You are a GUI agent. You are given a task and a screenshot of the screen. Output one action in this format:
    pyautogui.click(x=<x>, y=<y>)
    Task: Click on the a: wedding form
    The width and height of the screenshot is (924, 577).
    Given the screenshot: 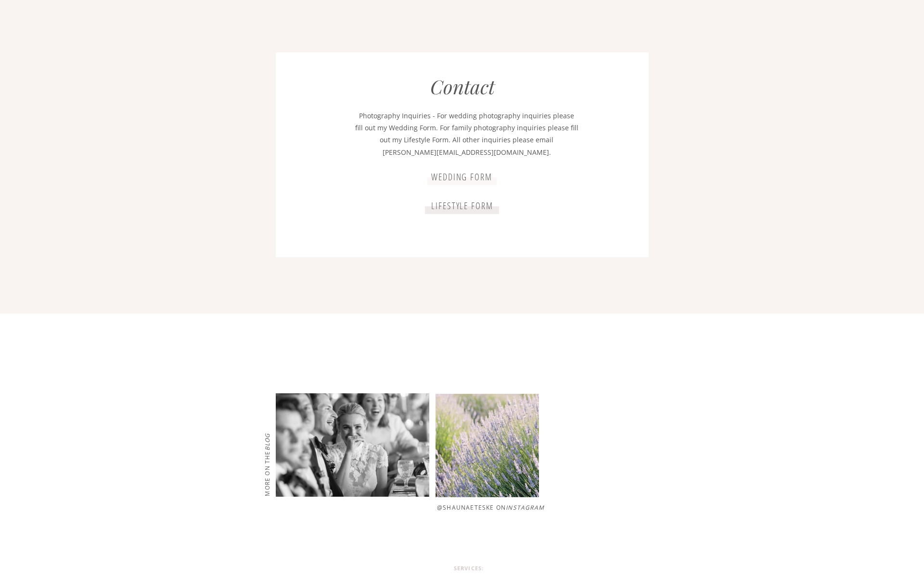 What is the action you would take?
    pyautogui.click(x=462, y=176)
    